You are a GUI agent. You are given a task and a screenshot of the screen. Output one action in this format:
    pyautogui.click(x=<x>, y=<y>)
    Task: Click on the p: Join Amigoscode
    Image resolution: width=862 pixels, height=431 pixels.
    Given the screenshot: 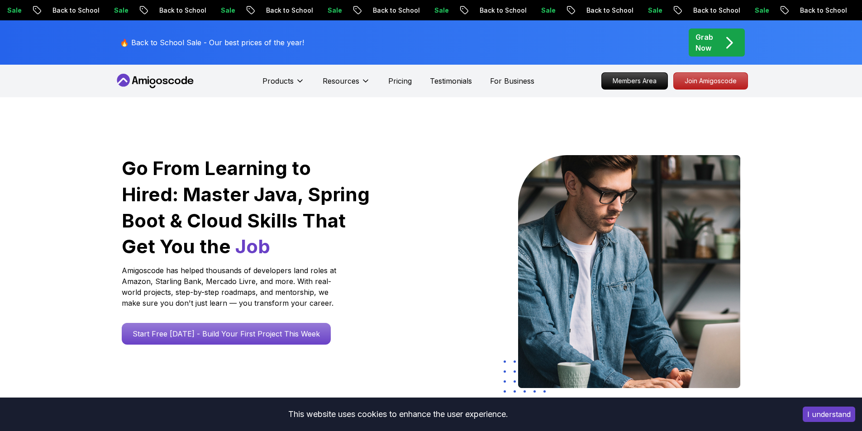 What is the action you would take?
    pyautogui.click(x=711, y=81)
    